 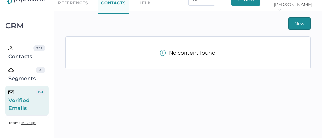 What do you see at coordinates (22, 75) in the screenshot?
I see `div: Segments` at bounding box center [22, 75].